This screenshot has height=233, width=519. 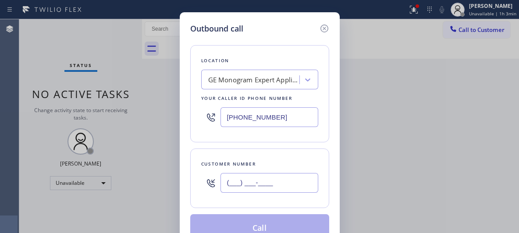 What do you see at coordinates (260, 60) in the screenshot?
I see `div: Location` at bounding box center [260, 60].